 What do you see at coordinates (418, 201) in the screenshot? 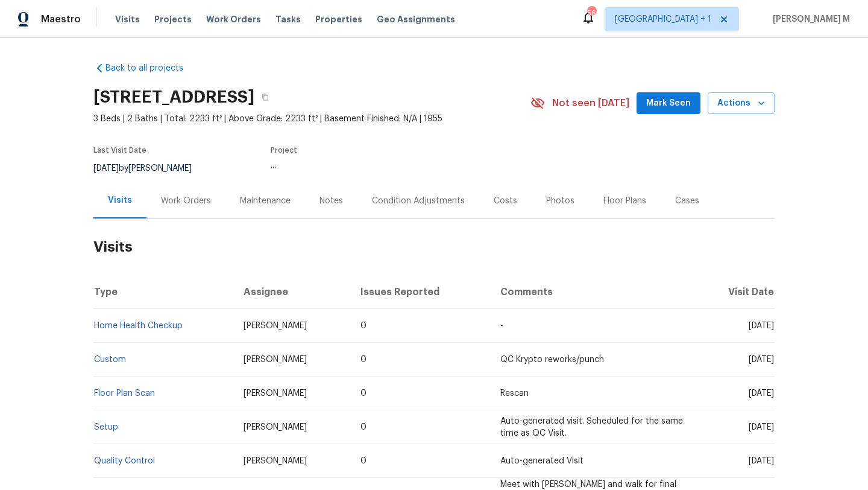
I see `div: Condition Adjustments` at bounding box center [418, 201].